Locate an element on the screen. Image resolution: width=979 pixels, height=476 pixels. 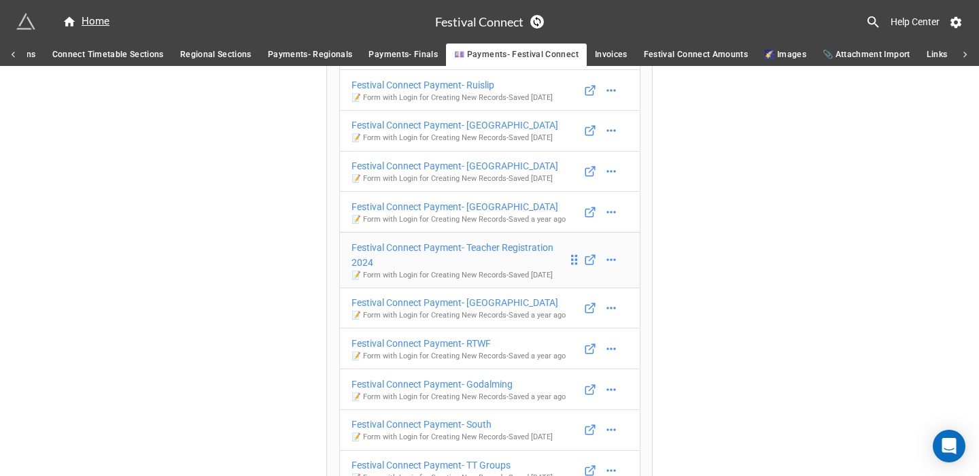
a: Festival Connect Payment- Teacher Registration 2024📝 Form with Login for Creating New Records-Sav... is located at coordinates (489, 260).